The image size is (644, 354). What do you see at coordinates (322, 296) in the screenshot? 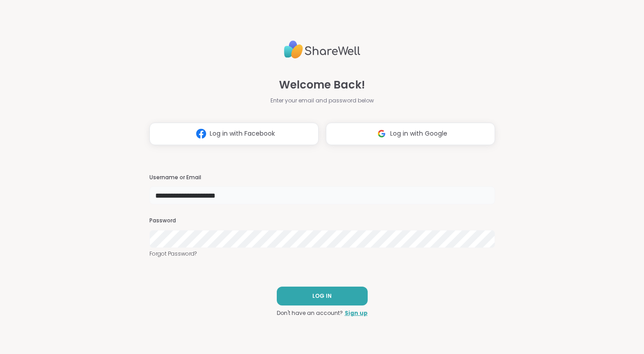
I see `button: LOG IN` at bounding box center [322, 296].